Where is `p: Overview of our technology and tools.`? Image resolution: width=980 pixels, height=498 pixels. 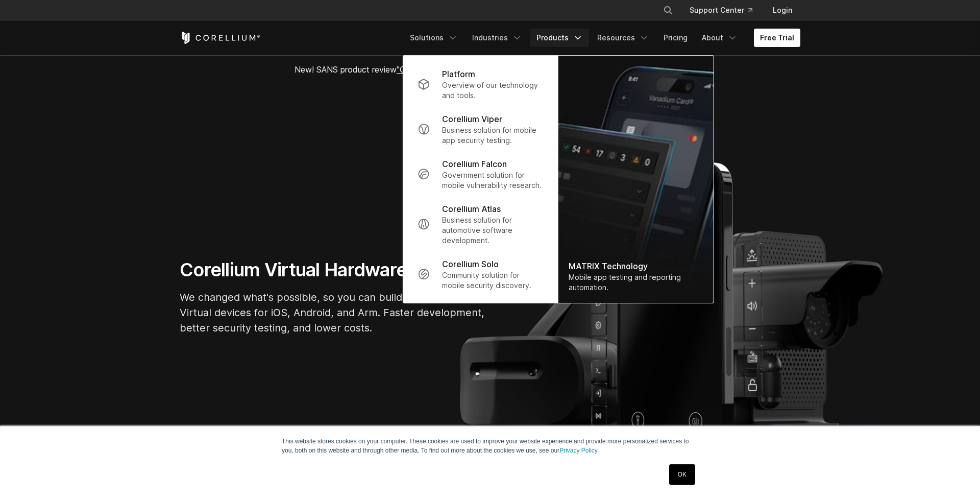 p: Overview of our technology and tools. is located at coordinates (493, 91).